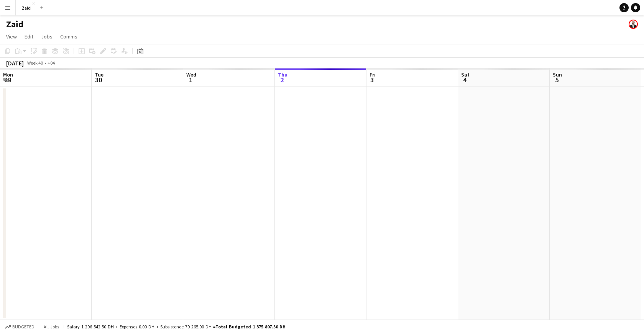 This screenshot has height=333, width=644. Describe the element at coordinates (7, 80) in the screenshot. I see `span: 29` at that location.